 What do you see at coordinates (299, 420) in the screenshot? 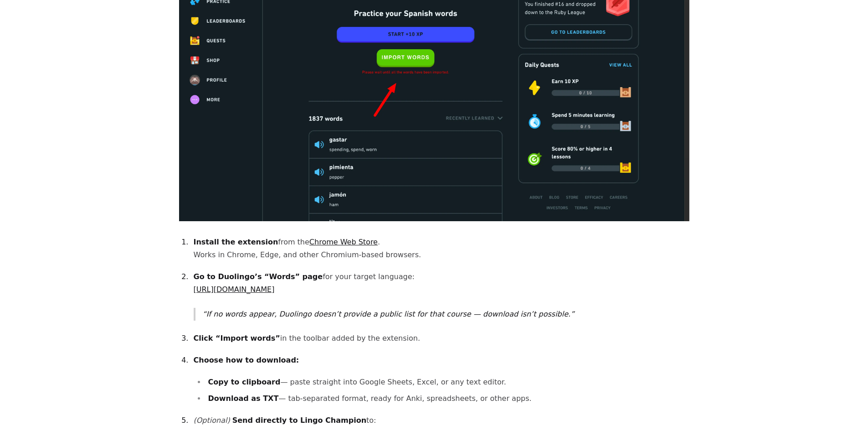
I see `strong: Send directly to Lingo Champion` at bounding box center [299, 420].